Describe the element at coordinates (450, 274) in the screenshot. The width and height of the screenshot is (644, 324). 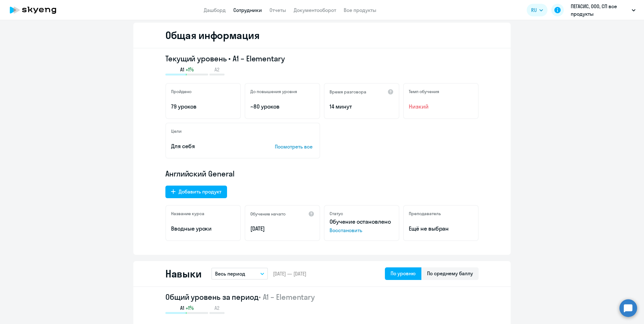
I see `div: По среднему баллу` at that location.